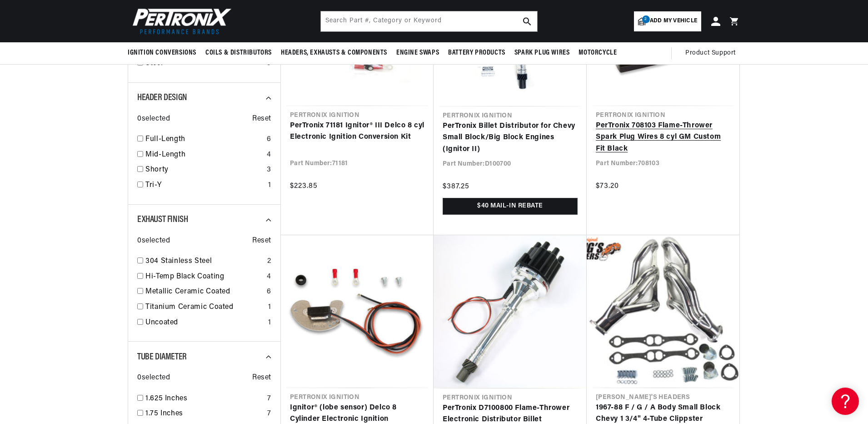  What do you see at coordinates (162, 357) in the screenshot?
I see `span: Tube Diameter` at bounding box center [162, 357].